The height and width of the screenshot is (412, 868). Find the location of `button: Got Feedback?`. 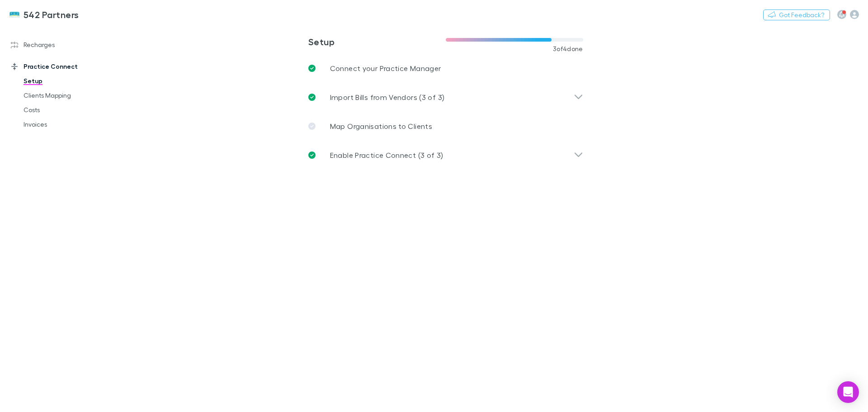

button: Got Feedback? is located at coordinates (797, 15).